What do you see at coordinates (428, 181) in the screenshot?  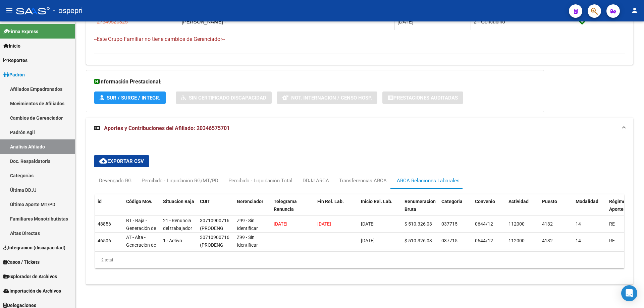 I see `div: ARCA Relaciones Laborales` at bounding box center [428, 181].